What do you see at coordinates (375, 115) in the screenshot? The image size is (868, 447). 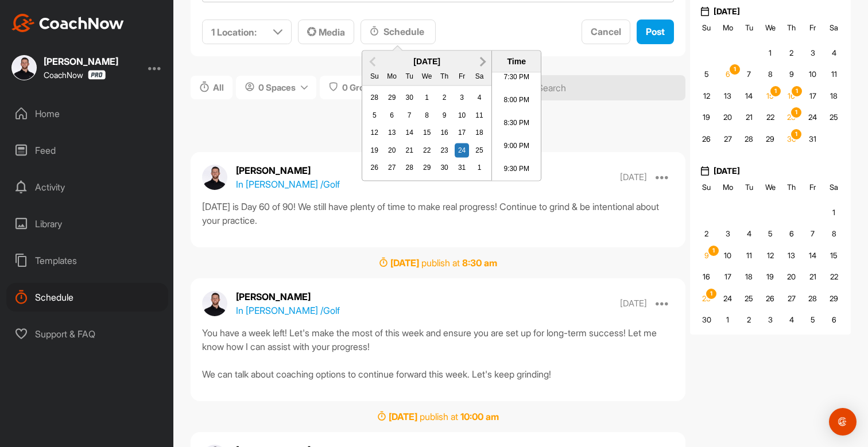 I see `div: Choose Sunday, October 5th, 2025` at bounding box center [375, 115].